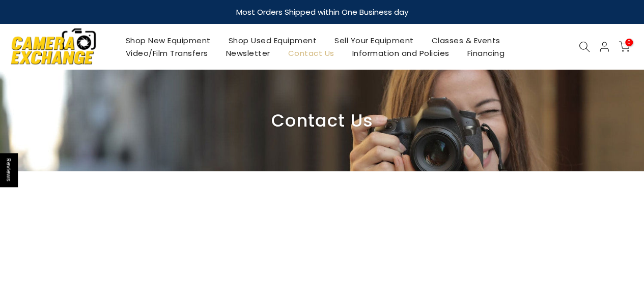 The width and height of the screenshot is (644, 304). I want to click on a: Video/Film Transfers, so click(167, 53).